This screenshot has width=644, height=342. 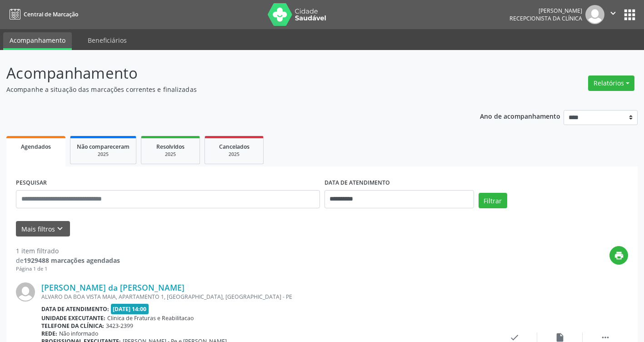 What do you see at coordinates (68, 250) in the screenshot?
I see `div: 1 item filtrado` at bounding box center [68, 250].